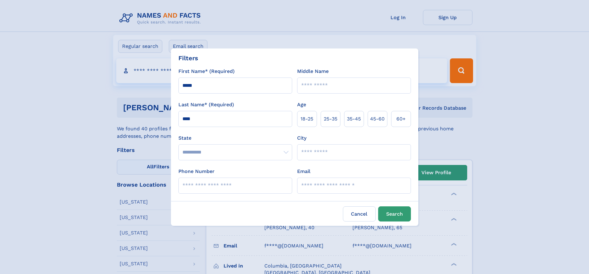 The image size is (589, 274). I want to click on label: First Name* (Required), so click(207, 71).